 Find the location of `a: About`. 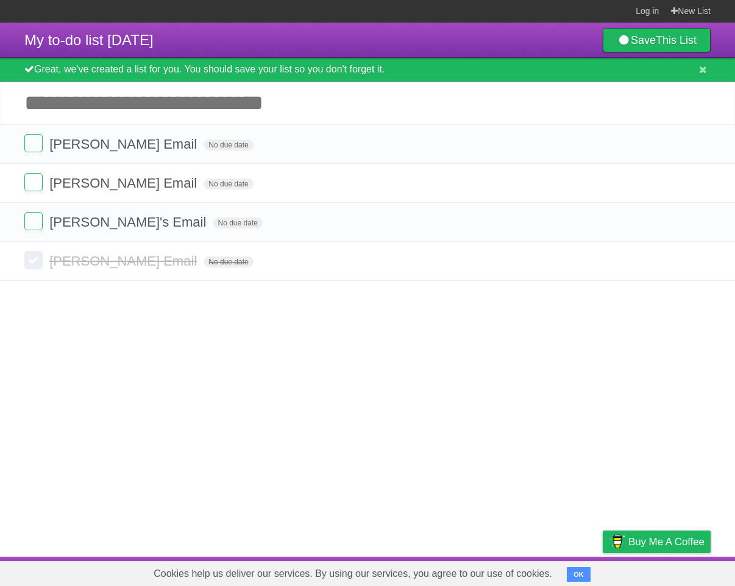

a: About is located at coordinates (453, 572).